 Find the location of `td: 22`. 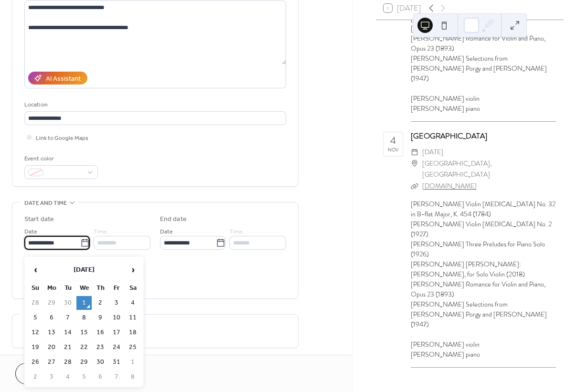

td: 22 is located at coordinates (84, 347).